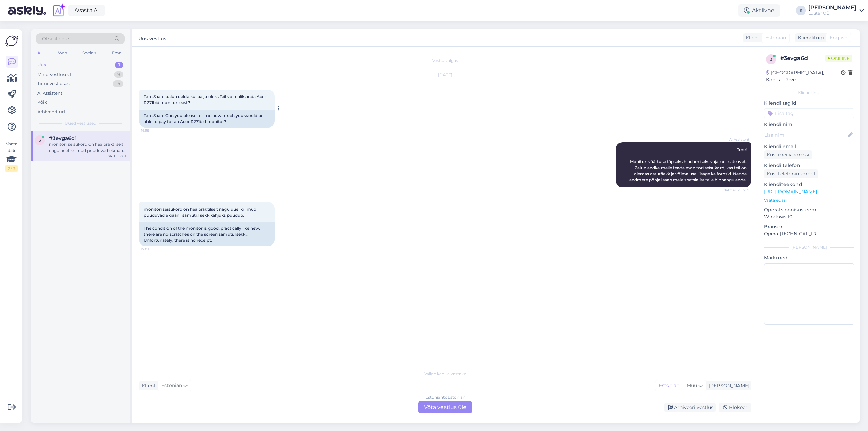 The height and width of the screenshot is (431, 868). Describe the element at coordinates (669, 386) in the screenshot. I see `div: Estonian` at that location.